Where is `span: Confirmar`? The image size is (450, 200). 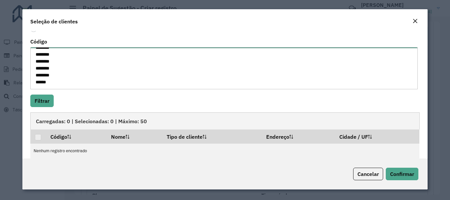 span: Confirmar is located at coordinates (402, 174).